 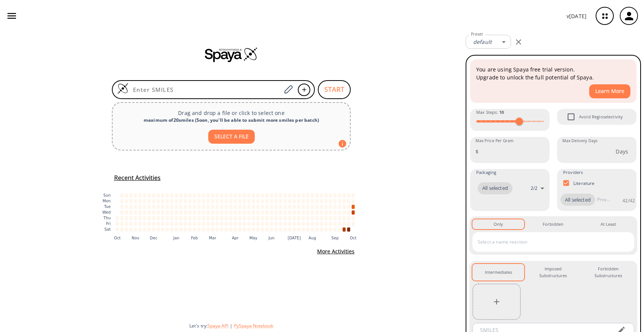 I want to click on text: Wed, so click(x=107, y=212).